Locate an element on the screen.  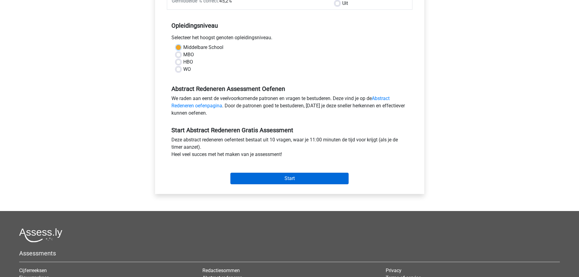
h5: Start Abstract Redeneren Gratis Assessment is located at coordinates (290, 130).